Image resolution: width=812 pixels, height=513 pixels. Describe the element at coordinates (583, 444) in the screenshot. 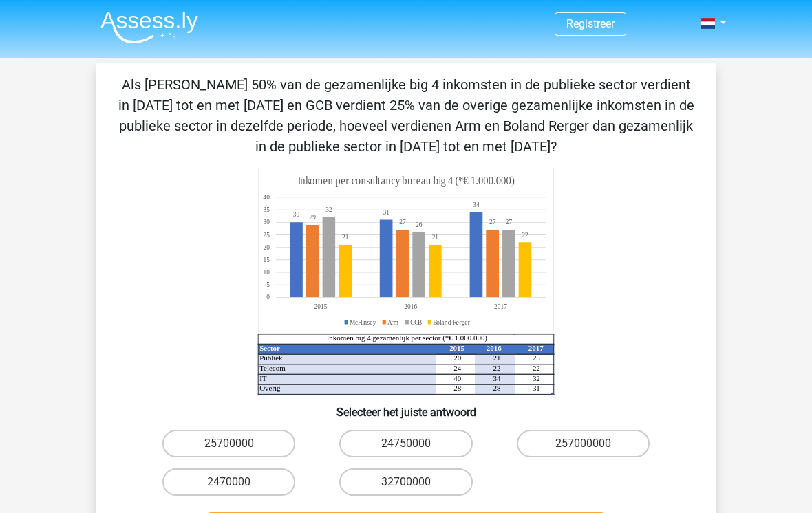

I see `label: 257000000` at that location.